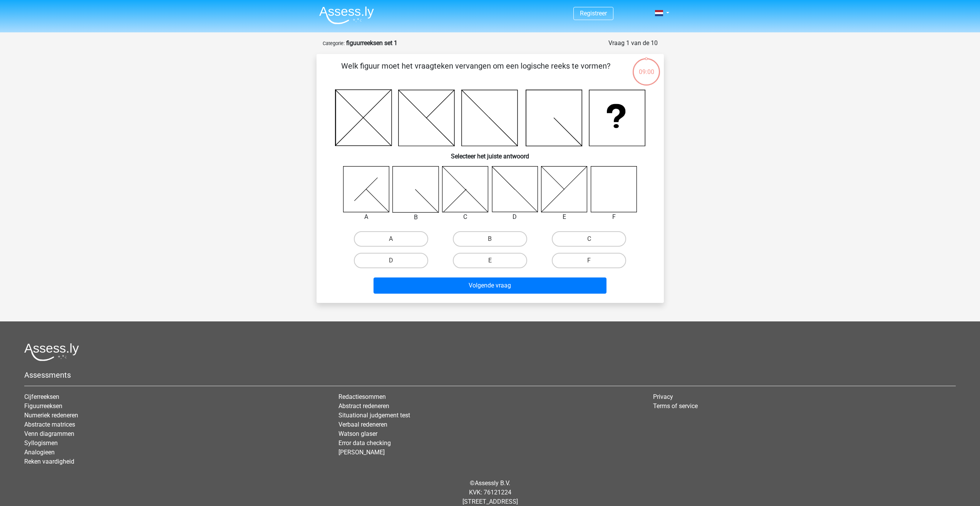  Describe the element at coordinates (490, 153) in the screenshot. I see `h6: Selecteer het juiste antwoord` at that location.